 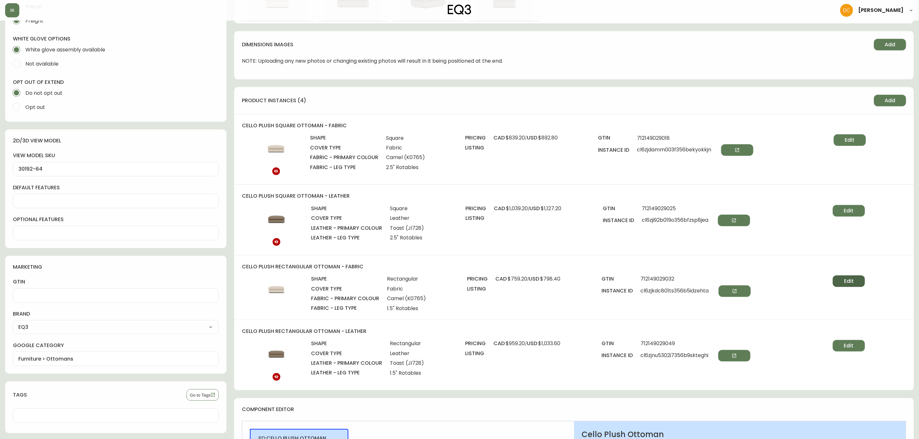 What do you see at coordinates (347, 238) in the screenshot?
I see `h4: leather - leg type` at bounding box center [347, 238].